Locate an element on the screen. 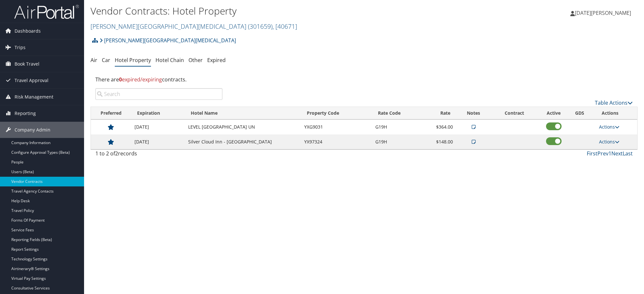 The width and height of the screenshot is (644, 294). a: Table Actions is located at coordinates (614, 103).